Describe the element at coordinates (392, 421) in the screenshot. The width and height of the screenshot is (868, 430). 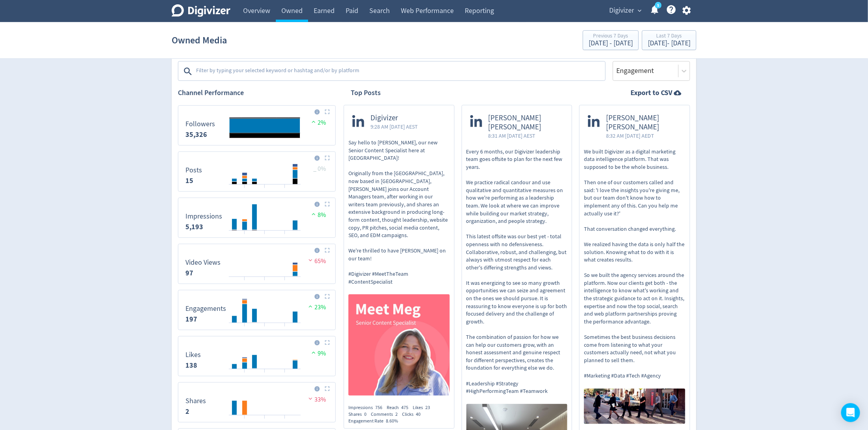
I see `span: 8.60%` at that location.